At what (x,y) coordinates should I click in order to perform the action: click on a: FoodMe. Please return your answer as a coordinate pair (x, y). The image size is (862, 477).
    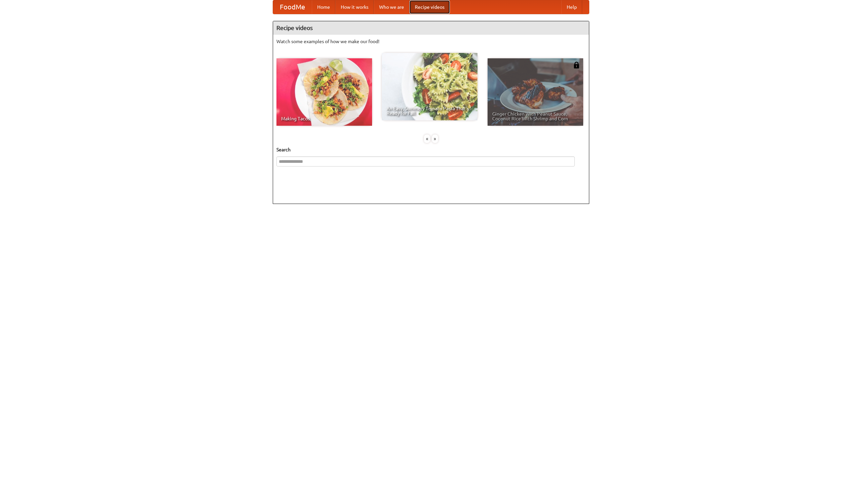
    Looking at the image, I should click on (292, 7).